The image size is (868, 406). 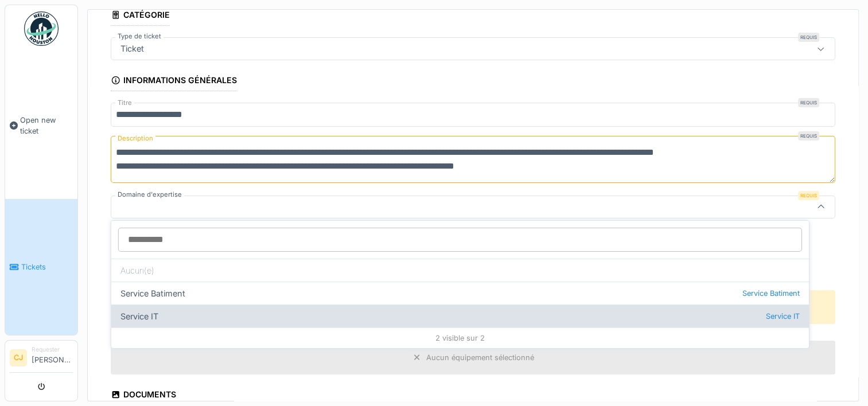 What do you see at coordinates (143, 396) in the screenshot?
I see `div: Documents` at bounding box center [143, 396].